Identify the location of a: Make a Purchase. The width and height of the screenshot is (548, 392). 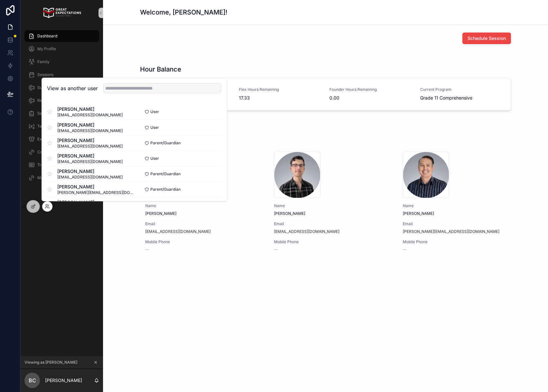
(62, 178).